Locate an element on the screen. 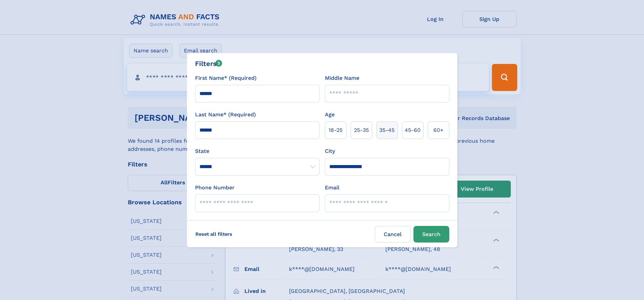  button: Search is located at coordinates (431, 234).